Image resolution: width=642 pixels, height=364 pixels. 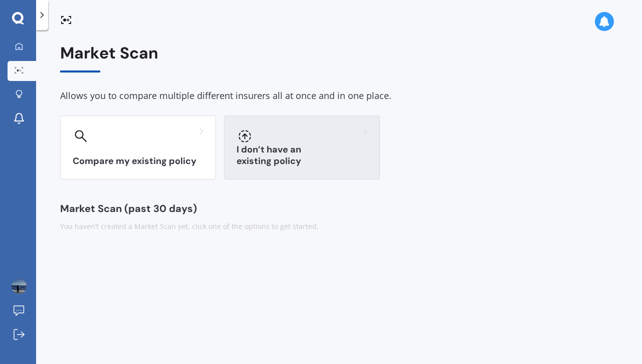 I want to click on div: Allows you to compare multiple different insurers all at once and in one place., so click(x=339, y=96).